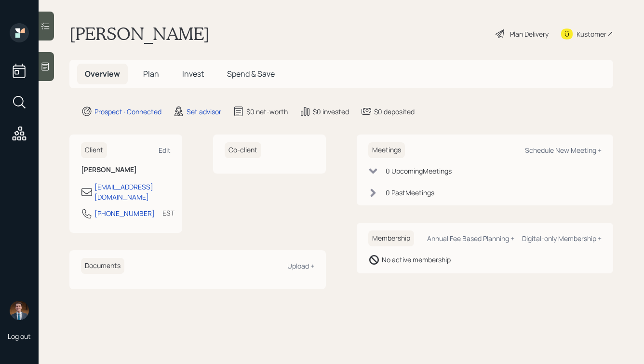  Describe the element at coordinates (301, 266) in the screenshot. I see `div: Upload +` at that location.